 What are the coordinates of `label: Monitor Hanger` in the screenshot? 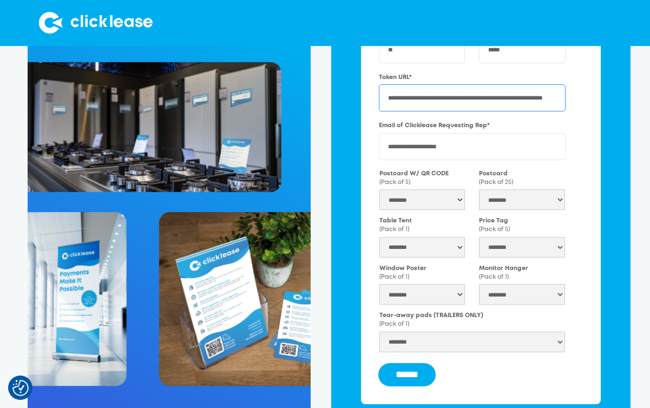 It's located at (522, 273).